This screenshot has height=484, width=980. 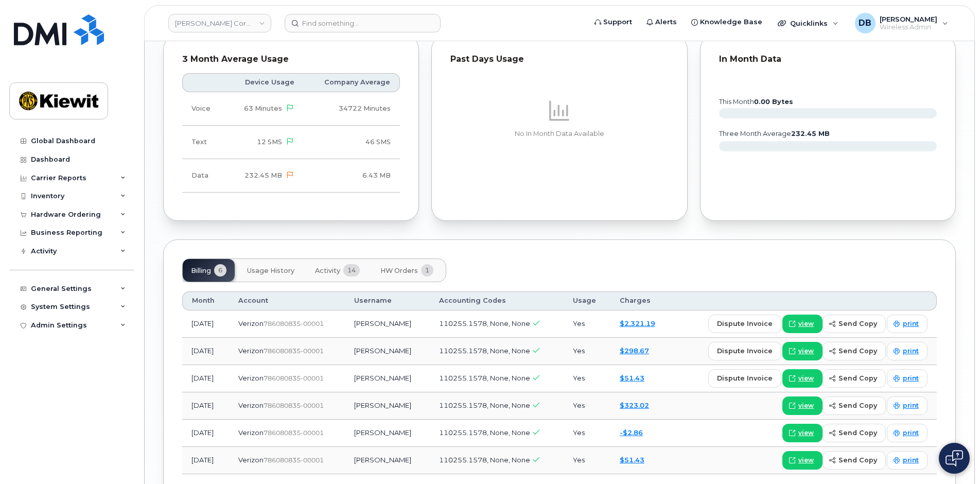 I want to click on span: 14, so click(x=352, y=270).